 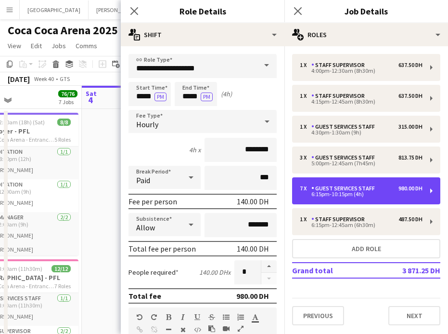 I want to click on button: Increase, so click(x=269, y=266).